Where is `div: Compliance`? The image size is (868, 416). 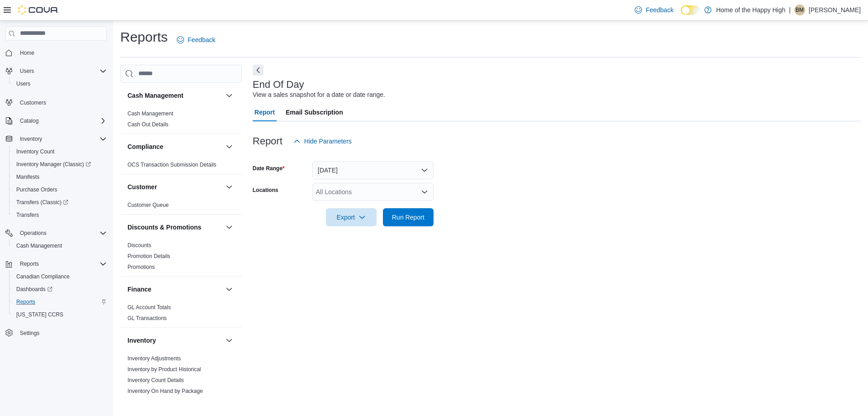
div: Compliance is located at coordinates (181, 166).